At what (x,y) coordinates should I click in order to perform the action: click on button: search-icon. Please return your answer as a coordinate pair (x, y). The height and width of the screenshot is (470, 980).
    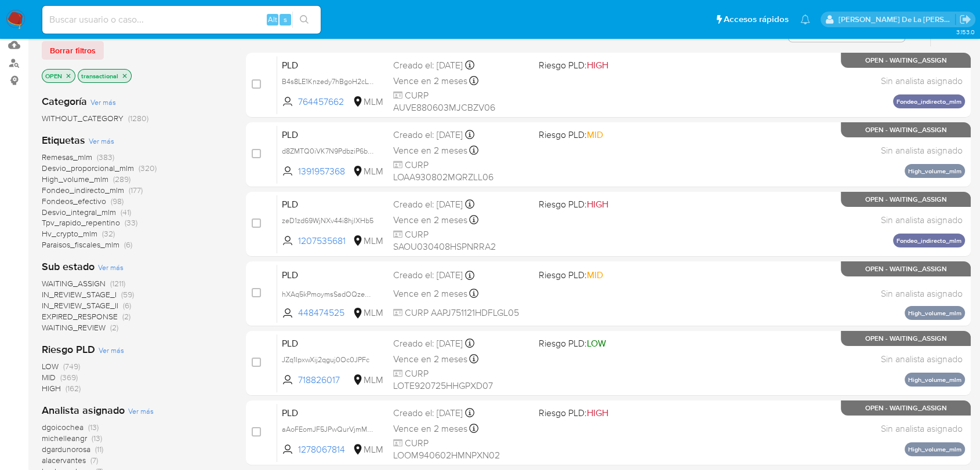
    Looking at the image, I should click on (304, 19).